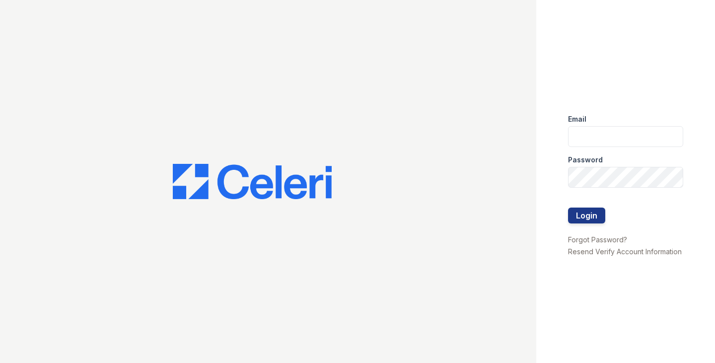 The image size is (715, 363). I want to click on label: Password, so click(586, 160).